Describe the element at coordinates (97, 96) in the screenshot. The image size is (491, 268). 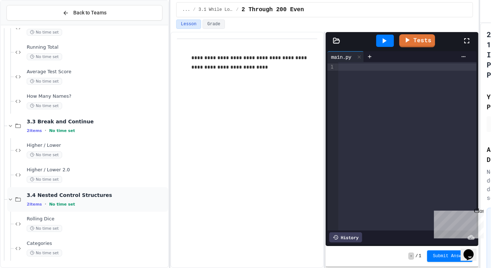
I see `span: How Many Names?` at that location.